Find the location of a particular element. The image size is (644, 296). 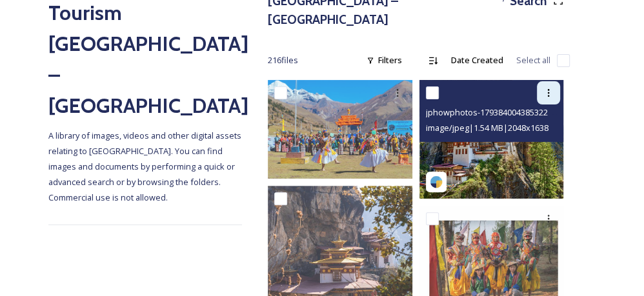

span: jphowphotos-17938400438532298.jpg is located at coordinates (498, 112).